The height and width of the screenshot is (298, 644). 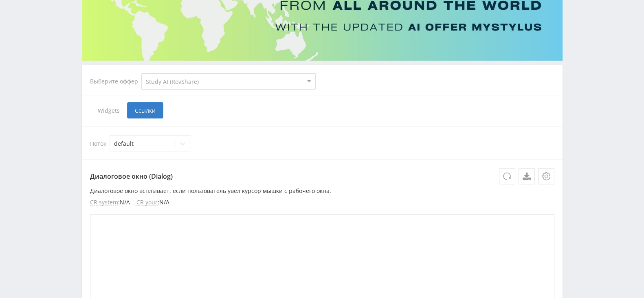 What do you see at coordinates (115, 81) in the screenshot?
I see `div: Выберите оффер` at bounding box center [115, 81].